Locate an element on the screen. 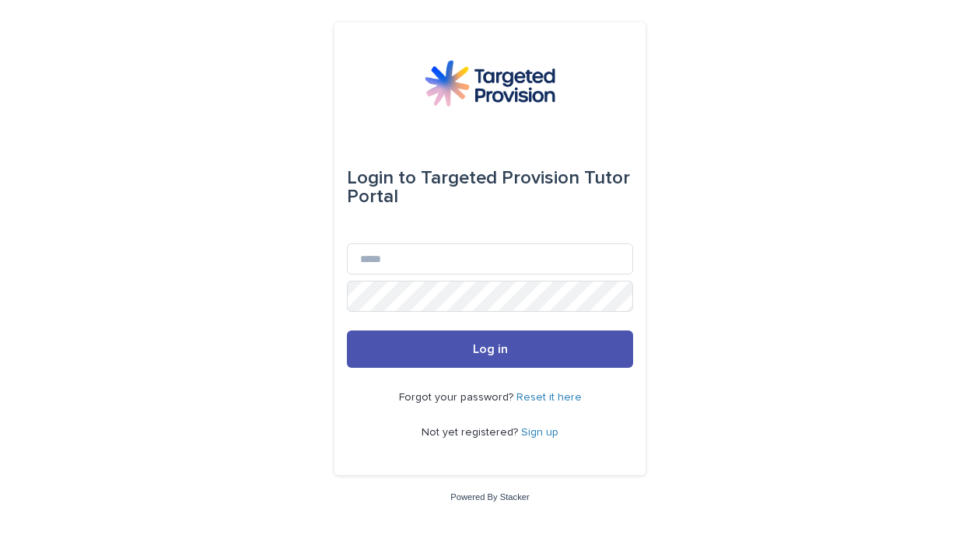 This screenshot has height=542, width=980. a: Sign up is located at coordinates (540, 432).